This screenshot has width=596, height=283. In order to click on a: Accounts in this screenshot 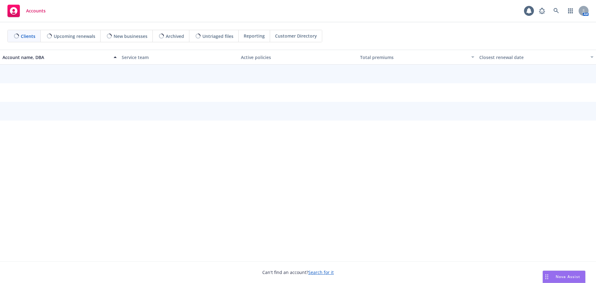, I will do `click(26, 11)`.